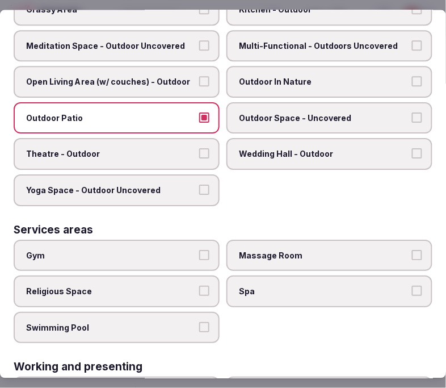 The height and width of the screenshot is (388, 446). I want to click on button: Yoga Space - Outdoor Uncovered, so click(204, 190).